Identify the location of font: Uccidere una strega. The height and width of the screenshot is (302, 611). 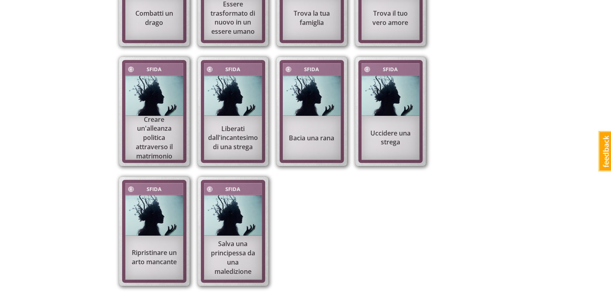
(390, 137).